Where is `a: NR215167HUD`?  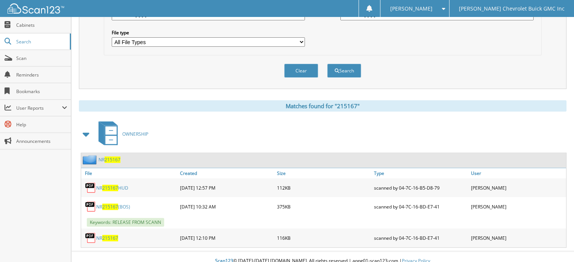
a: NR215167HUD is located at coordinates (112, 188).